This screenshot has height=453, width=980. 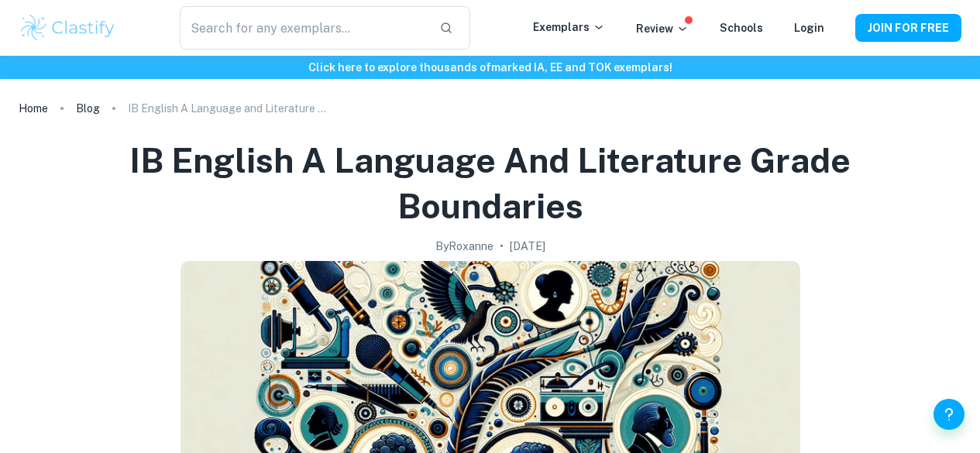 What do you see at coordinates (948, 414) in the screenshot?
I see `button: Help and Feedback` at bounding box center [948, 414].